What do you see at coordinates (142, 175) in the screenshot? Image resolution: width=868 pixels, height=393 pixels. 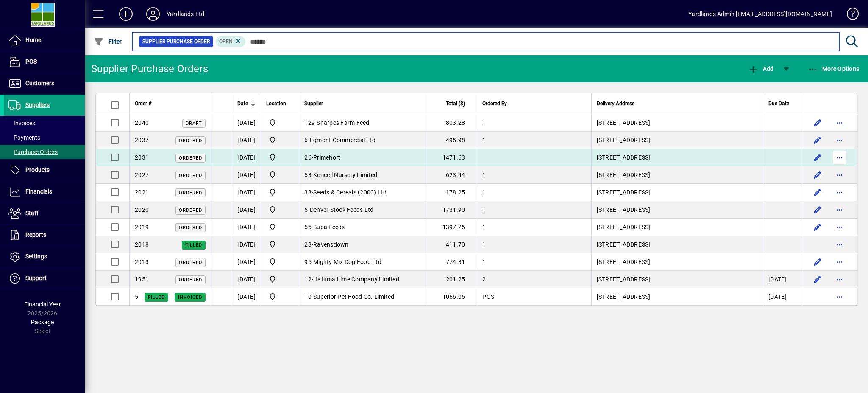 I see `span: 2027` at bounding box center [142, 175].